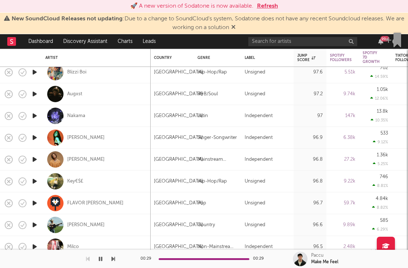  What do you see at coordinates (343, 94) in the screenshot?
I see `div: 9.74k` at bounding box center [343, 94].